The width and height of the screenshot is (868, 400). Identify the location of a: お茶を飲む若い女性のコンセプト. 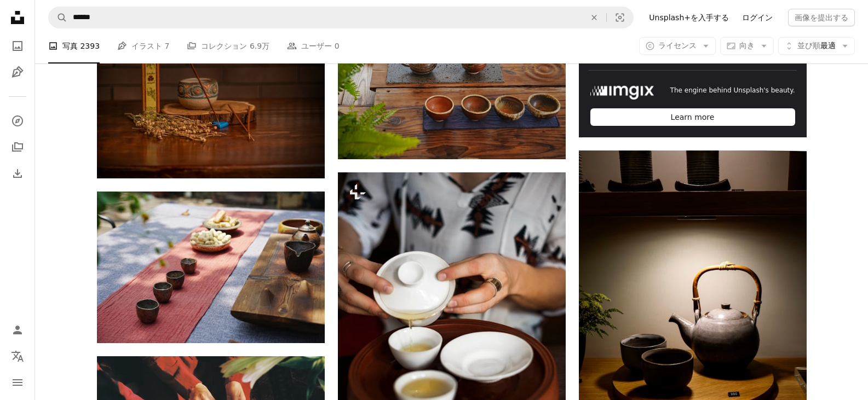
(452, 343).